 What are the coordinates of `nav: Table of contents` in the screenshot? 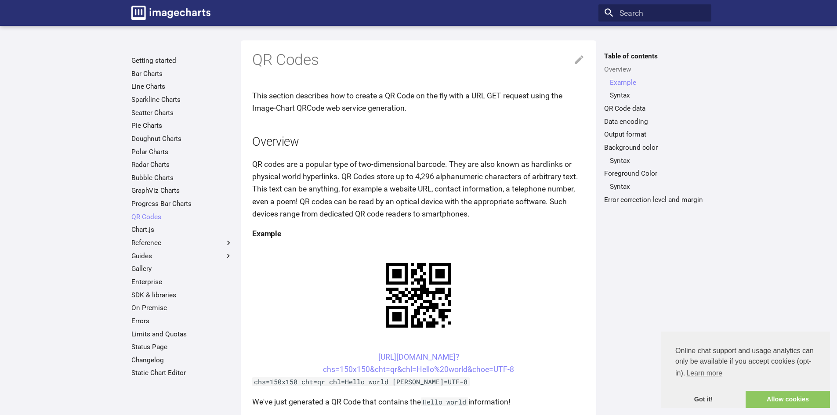 It's located at (655, 128).